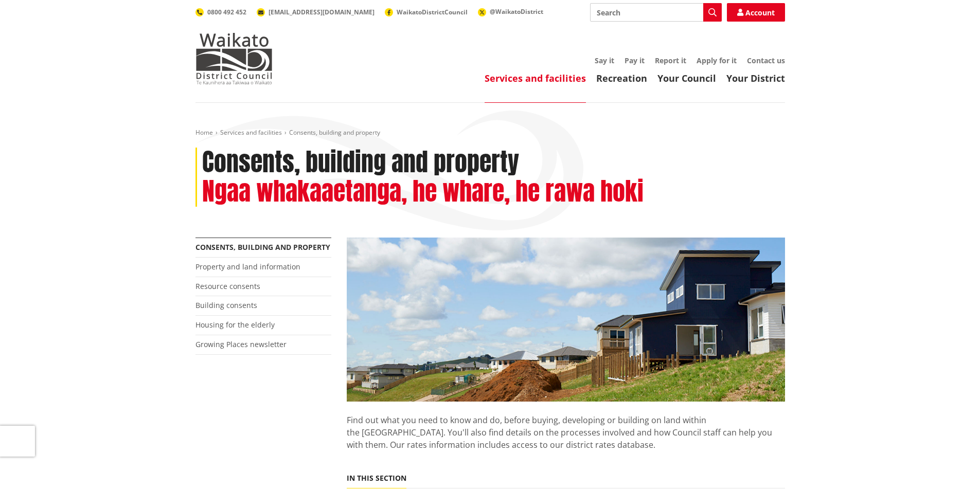 This screenshot has width=980, height=490. Describe the element at coordinates (423, 192) in the screenshot. I see `h2: Ngaa whakaaetanga, he whare, he rawa hoki` at that location.